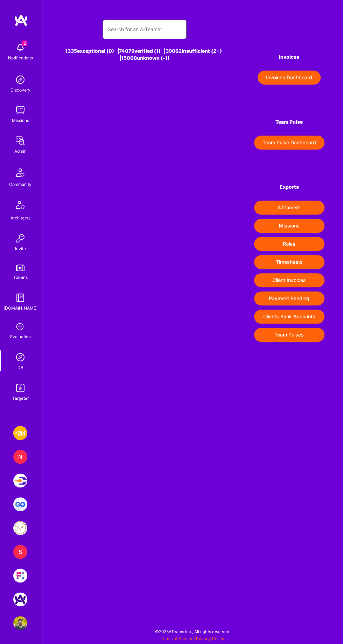 The image size is (343, 644). I want to click on img: E.j beyond me: eCommerce Mobile App, so click(20, 528).